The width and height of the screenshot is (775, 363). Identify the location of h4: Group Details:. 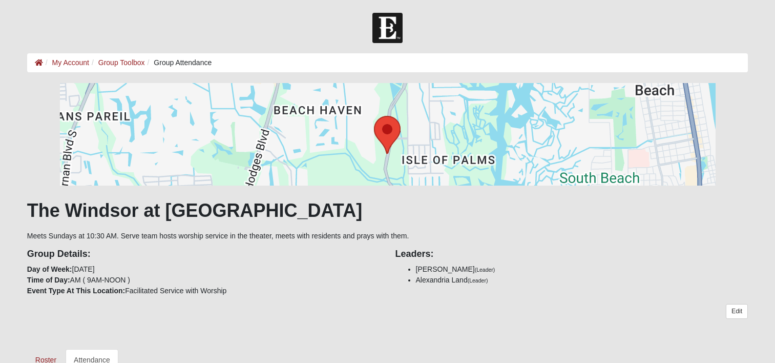
(203, 254).